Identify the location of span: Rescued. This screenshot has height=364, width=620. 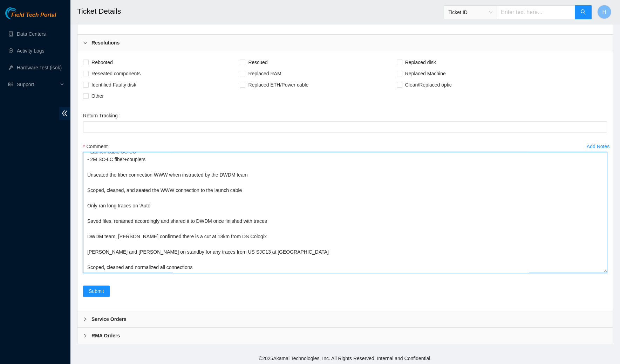
(258, 62).